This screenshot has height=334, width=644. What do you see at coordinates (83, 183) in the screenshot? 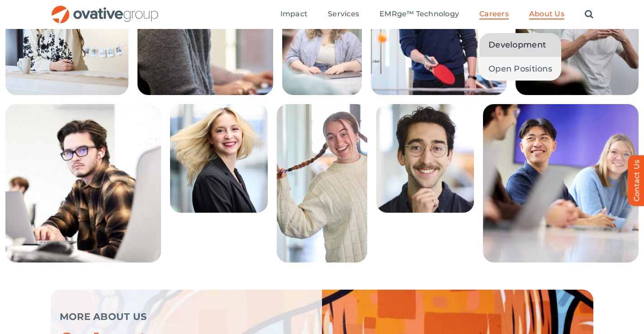
I see `img: About Us – Bottom Collage 6` at bounding box center [83, 183].